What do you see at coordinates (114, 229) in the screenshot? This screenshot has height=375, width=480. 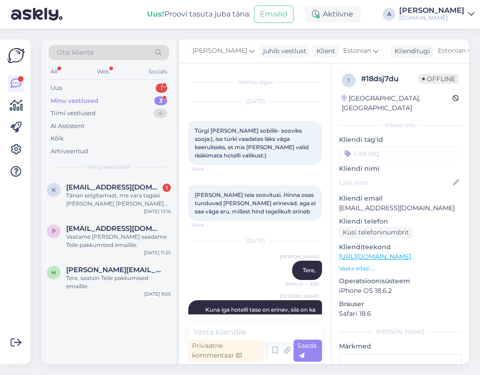 I see `span: parvekad@gmail.com` at bounding box center [114, 229].